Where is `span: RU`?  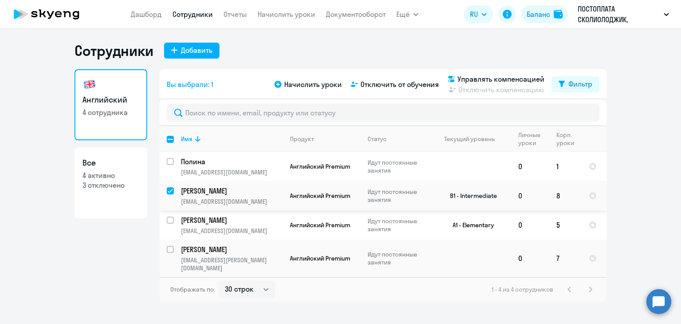 span: RU is located at coordinates (474, 14).